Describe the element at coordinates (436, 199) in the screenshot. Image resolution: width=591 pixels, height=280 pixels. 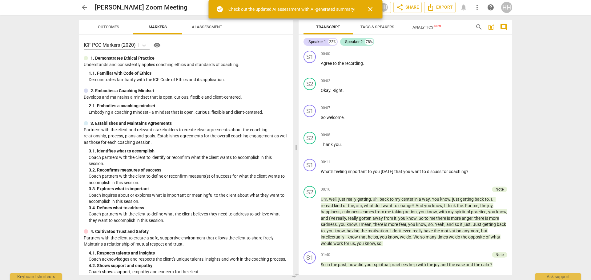
I see `span: You` at that location.